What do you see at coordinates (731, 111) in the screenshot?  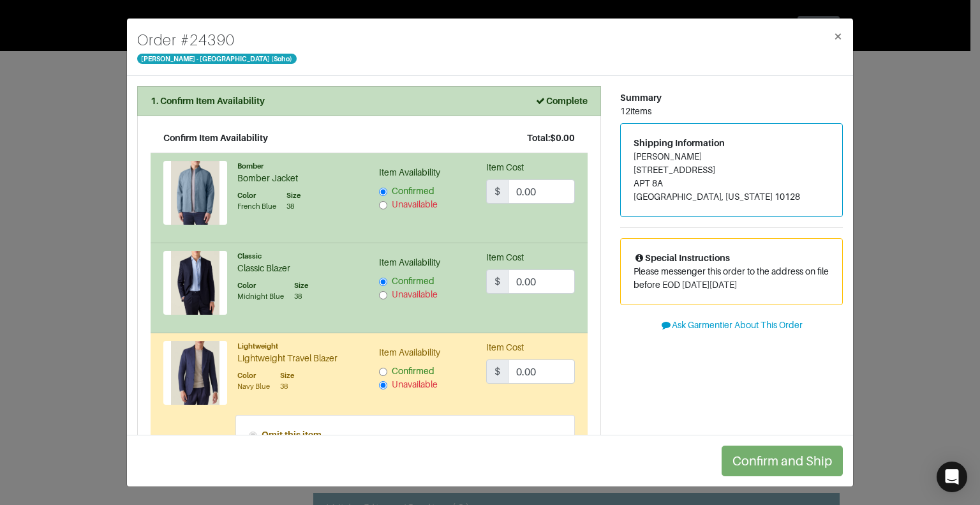 I see `div: 12 items` at bounding box center [731, 111].